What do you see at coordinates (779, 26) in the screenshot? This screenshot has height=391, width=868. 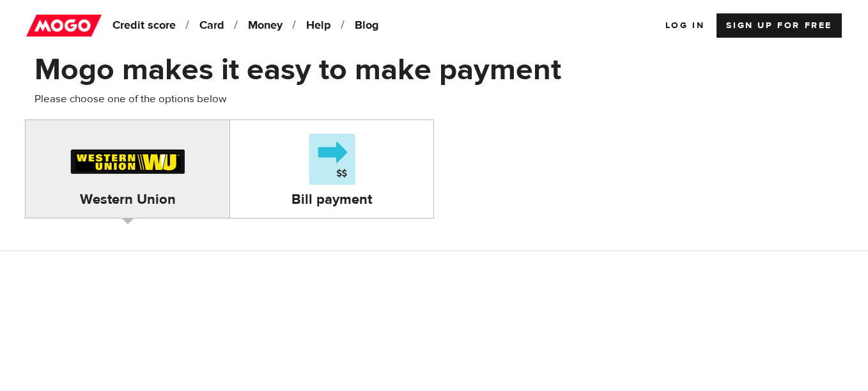 I see `a: Sign up for Free` at bounding box center [779, 26].